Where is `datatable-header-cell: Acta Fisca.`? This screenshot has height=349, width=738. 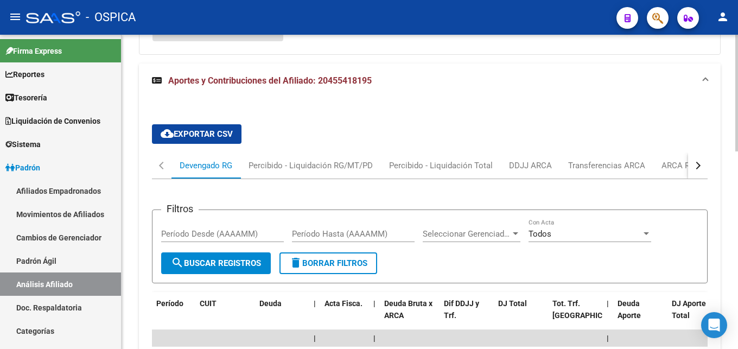
datatable-header-cell: Acta Fisca. is located at coordinates (345, 316).